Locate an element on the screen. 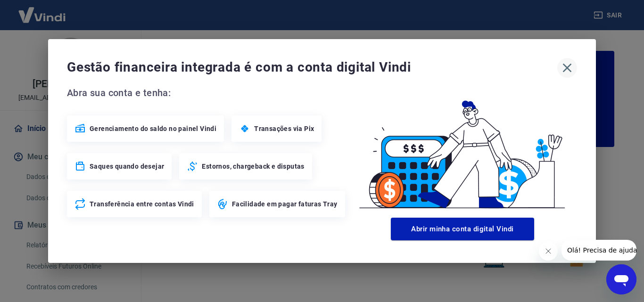 The image size is (644, 302). button: Abrir minha conta digital Vindi is located at coordinates (463, 229).